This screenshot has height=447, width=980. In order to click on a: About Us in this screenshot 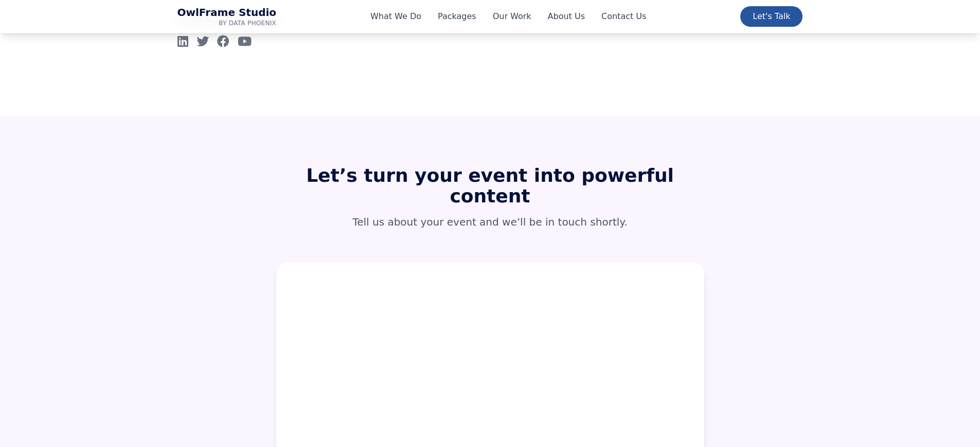, I will do `click(566, 16)`.